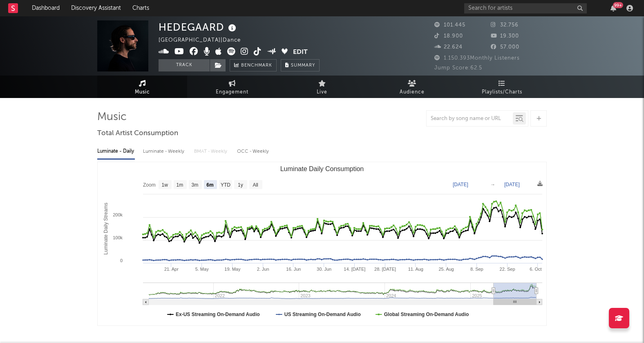 The height and width of the screenshot is (343, 644). I want to click on text: 6. Oct, so click(535, 269).